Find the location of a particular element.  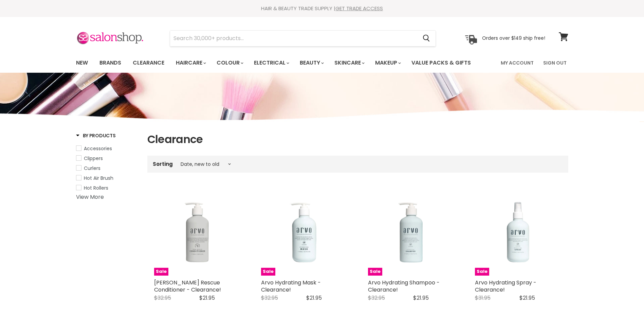

a: Clearance is located at coordinates (148, 63).